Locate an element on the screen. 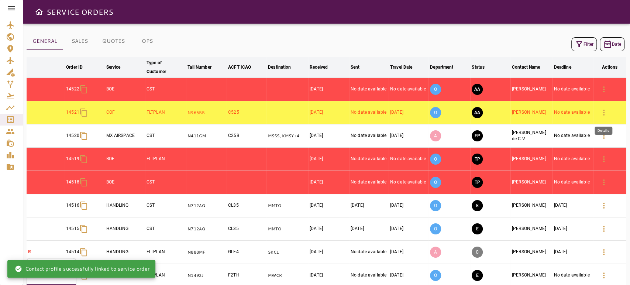  div: Contact profile successfully linked to service order is located at coordinates (82, 269).